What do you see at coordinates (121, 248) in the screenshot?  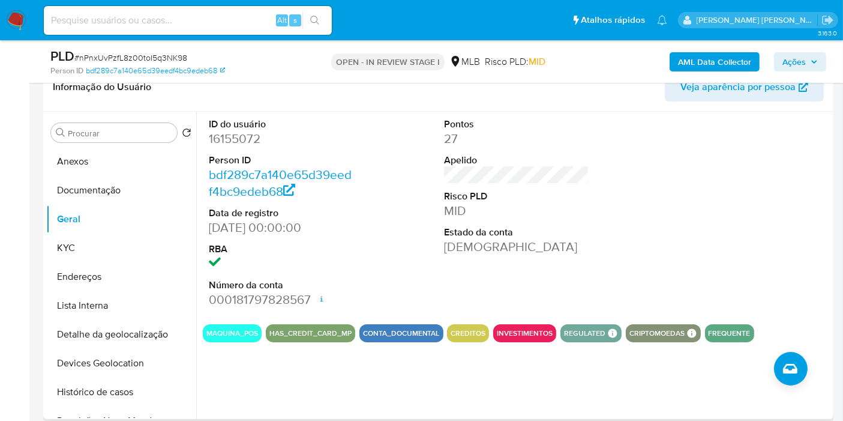 I see `button: KYC` at bounding box center [121, 248].